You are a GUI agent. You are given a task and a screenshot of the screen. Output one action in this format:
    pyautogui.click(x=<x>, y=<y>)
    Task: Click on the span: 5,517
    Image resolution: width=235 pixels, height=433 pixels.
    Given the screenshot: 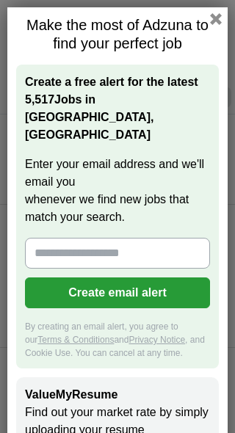 What is the action you would take?
    pyautogui.click(x=40, y=100)
    